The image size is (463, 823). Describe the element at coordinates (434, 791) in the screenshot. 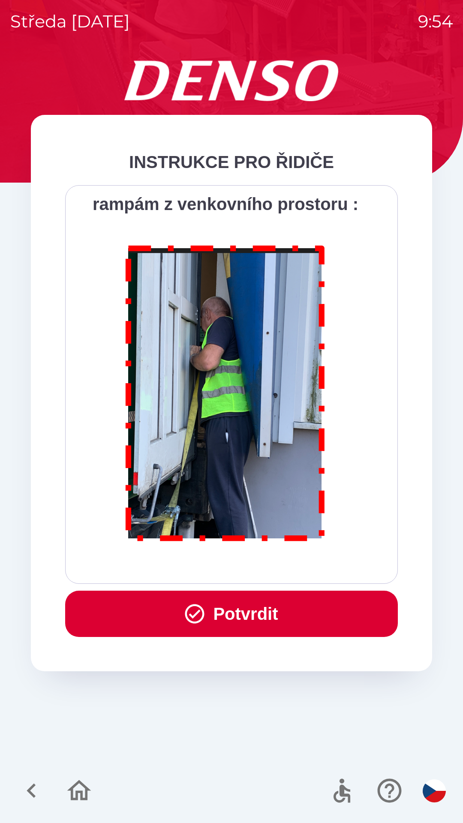

I see `img: cs flag` at that location.